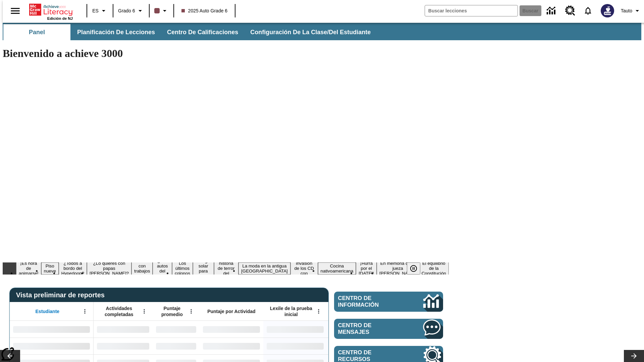 Image resolution: width=644 pixels, height=362 pixels. What do you see at coordinates (37, 32) in the screenshot?
I see `button: Panel` at bounding box center [37, 32].